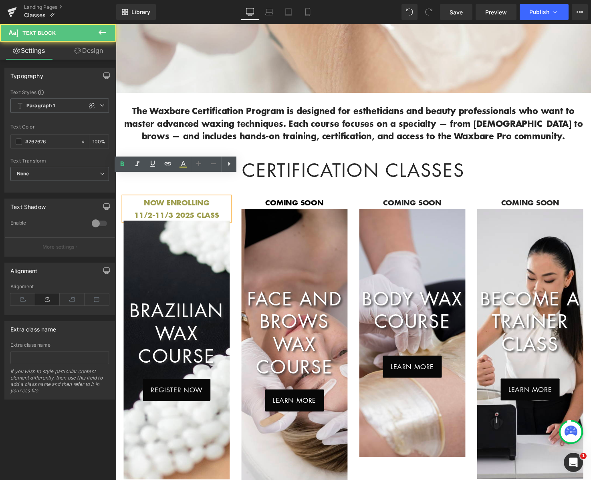 This screenshot has width=591, height=480. I want to click on div: Text Shadow, so click(28, 205).